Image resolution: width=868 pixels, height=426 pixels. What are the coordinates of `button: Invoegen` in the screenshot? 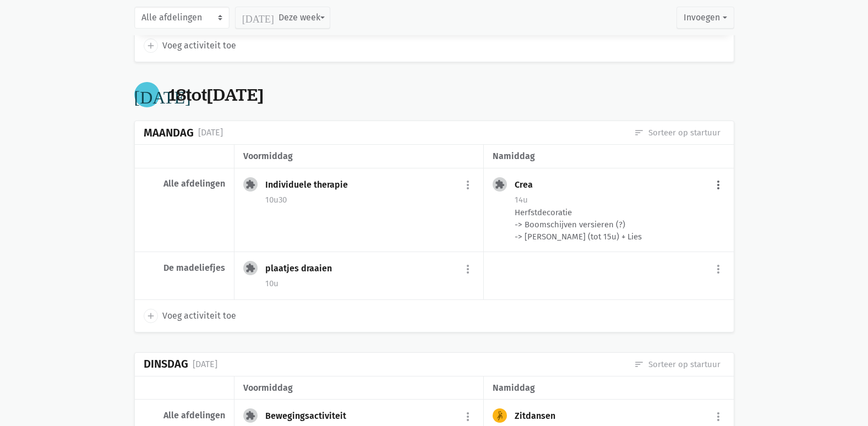 It's located at (705, 17).